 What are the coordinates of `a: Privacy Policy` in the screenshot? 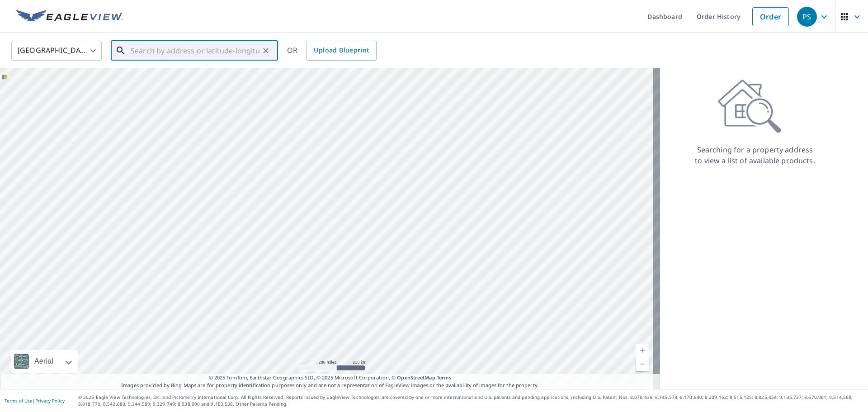 It's located at (49, 401).